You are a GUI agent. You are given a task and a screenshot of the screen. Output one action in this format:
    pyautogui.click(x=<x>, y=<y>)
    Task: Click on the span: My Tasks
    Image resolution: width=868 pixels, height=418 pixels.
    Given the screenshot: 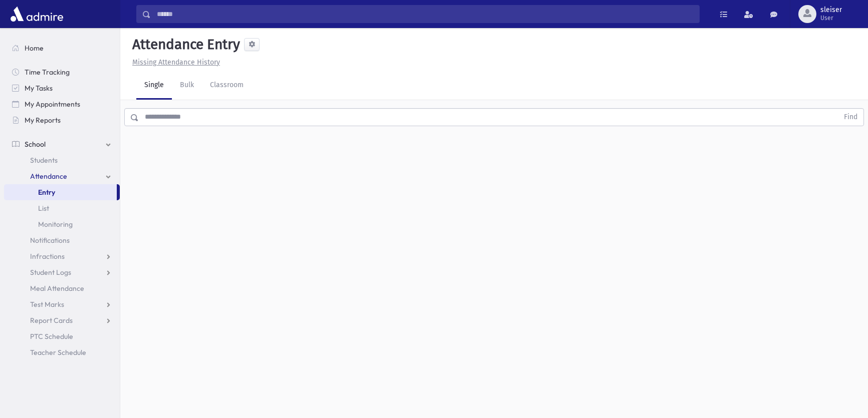 What is the action you would take?
    pyautogui.click(x=39, y=88)
    